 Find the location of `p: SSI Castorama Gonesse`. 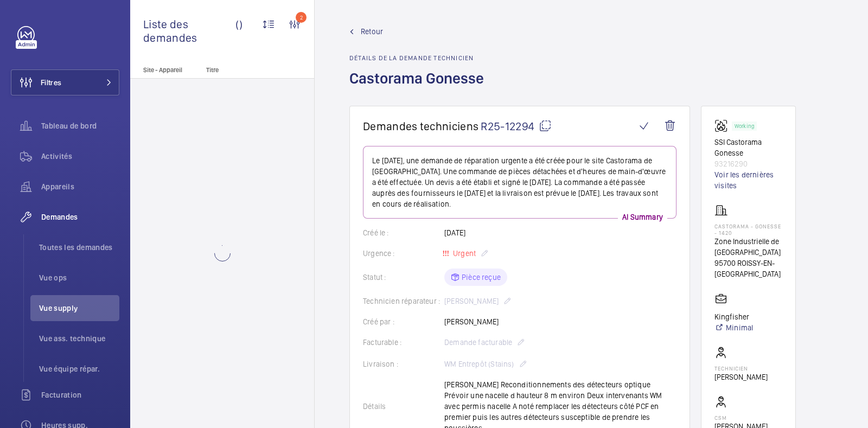

p: SSI Castorama Gonesse is located at coordinates (748, 148).